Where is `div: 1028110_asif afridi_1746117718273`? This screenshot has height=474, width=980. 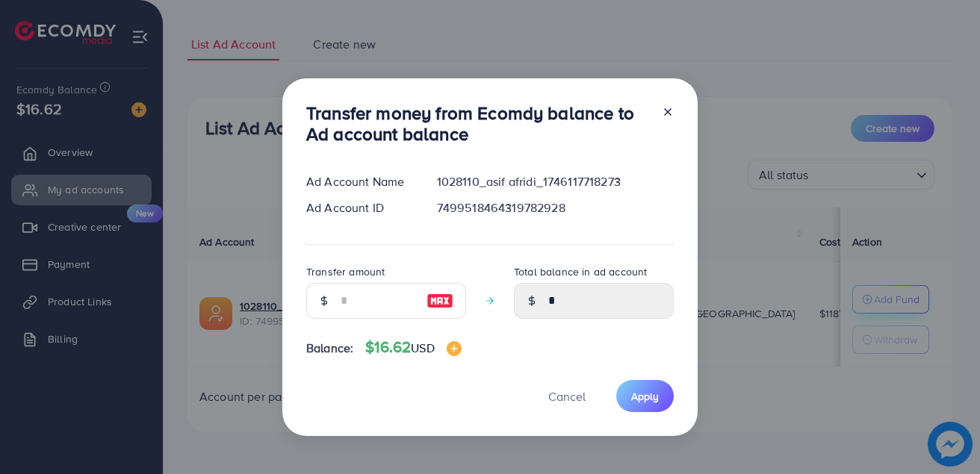
div: 1028110_asif afridi_1746117718273 is located at coordinates (555, 182).